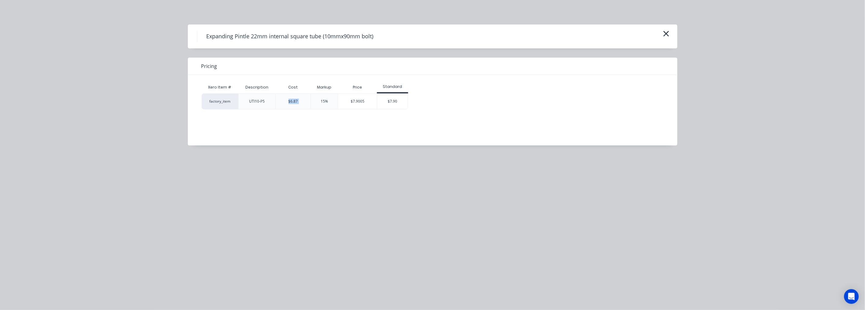 This screenshot has height=310, width=865. Describe the element at coordinates (257, 101) in the screenshot. I see `div: UTI10-P5` at that location.